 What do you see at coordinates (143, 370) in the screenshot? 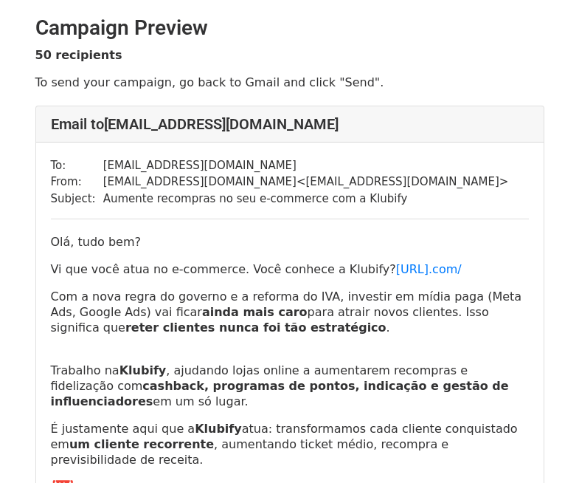
I see `strong: Klubify` at bounding box center [143, 370].